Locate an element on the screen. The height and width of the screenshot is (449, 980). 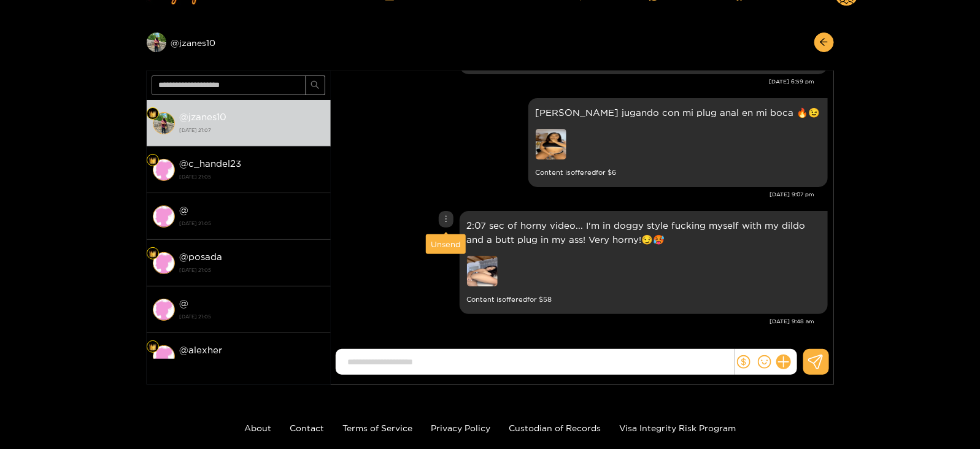
button: search is located at coordinates (315, 85).